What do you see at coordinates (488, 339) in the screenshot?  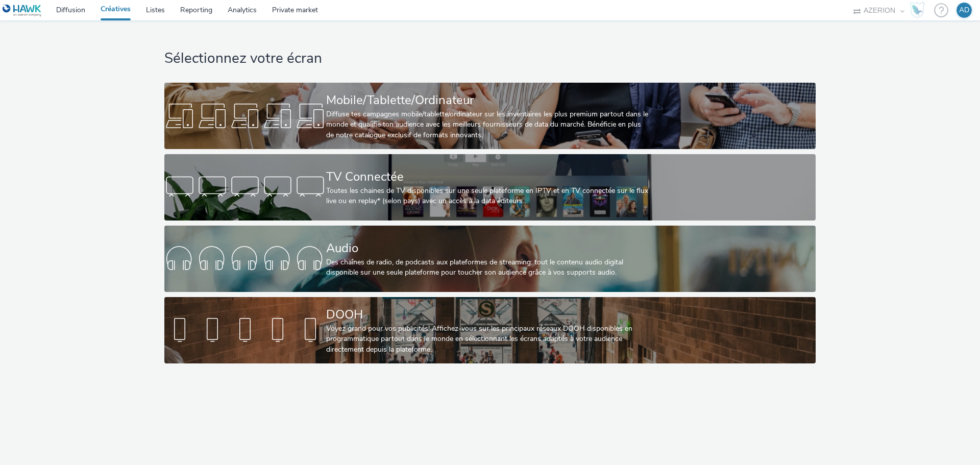 I see `div: Voyez grand pour vos publicités! Affichez-vous sur les principaux réseaux DOOH disponibles en pro...` at bounding box center [488, 339].